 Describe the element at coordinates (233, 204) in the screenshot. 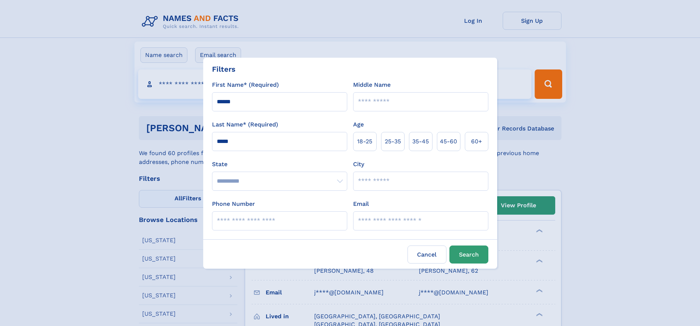

I see `label: Phone Number` at that location.